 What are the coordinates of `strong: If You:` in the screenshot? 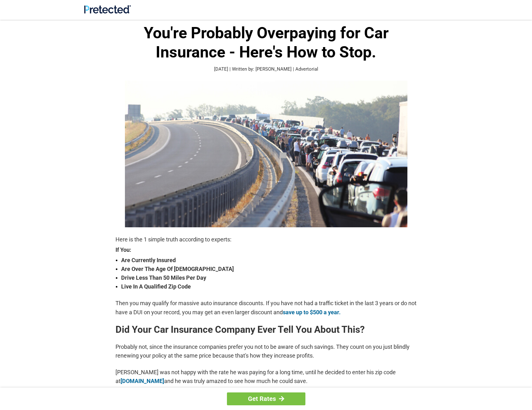 It's located at (266, 250).